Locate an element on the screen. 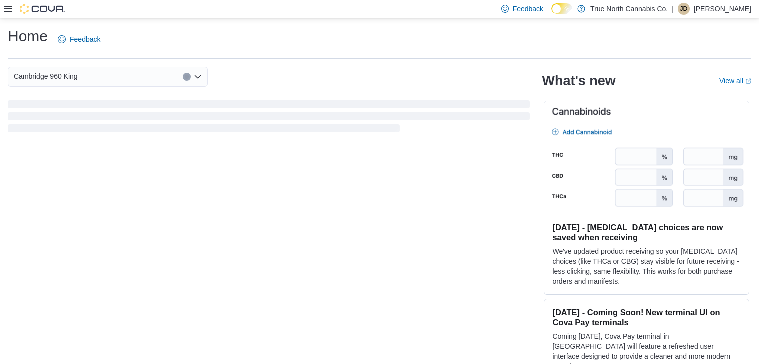 The image size is (759, 364). button: Clear input is located at coordinates (187, 77).